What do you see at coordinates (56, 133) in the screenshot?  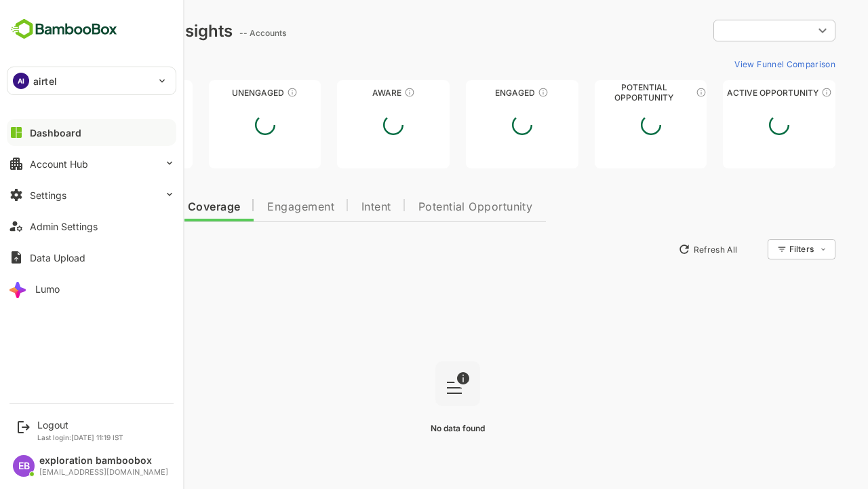 I see `div: Dashboard` at bounding box center [56, 133].